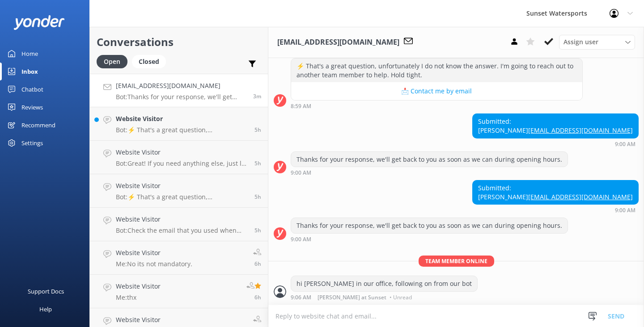  What do you see at coordinates (436, 70) in the screenshot?
I see `div: ⚡ That's a great question, unfortunately I do not know the answer. I'm going to reach out to anot...` at bounding box center [436, 70].